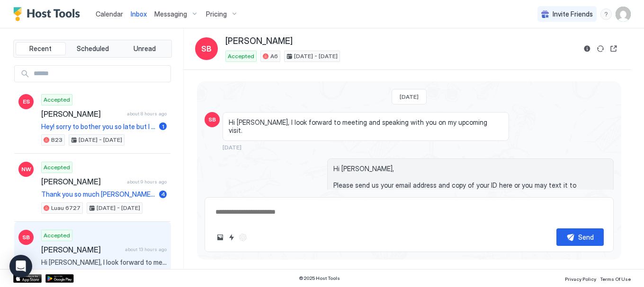  Describe the element at coordinates (615, 279) in the screenshot. I see `span: Terms Of Use` at that location.